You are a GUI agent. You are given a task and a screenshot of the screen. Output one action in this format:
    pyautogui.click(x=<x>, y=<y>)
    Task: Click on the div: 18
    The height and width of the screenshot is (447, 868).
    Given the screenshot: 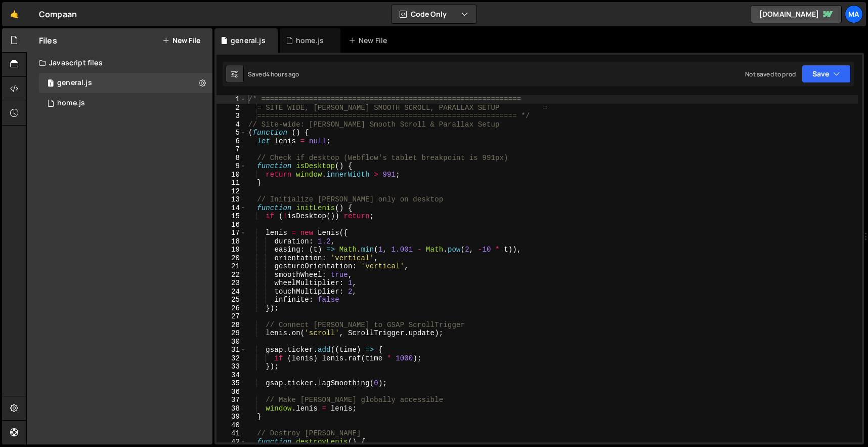 What is the action you would take?
    pyautogui.click(x=231, y=241)
    